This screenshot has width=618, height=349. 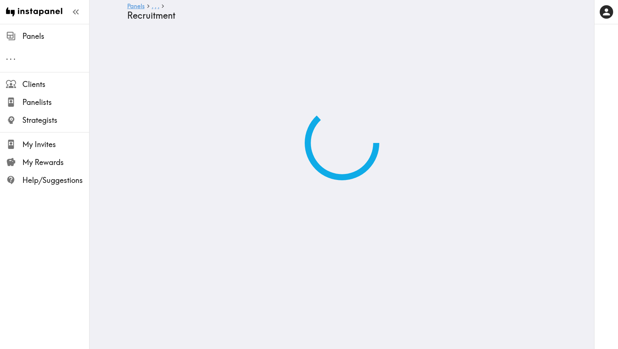 What do you see at coordinates (56, 120) in the screenshot?
I see `span: Strategists` at bounding box center [56, 120].